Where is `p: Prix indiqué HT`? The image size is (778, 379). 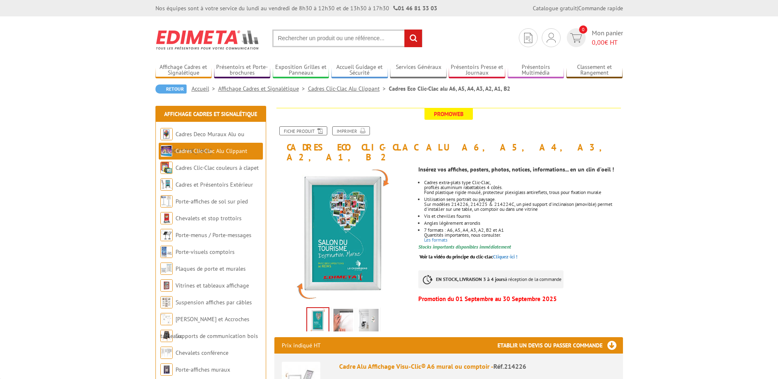 p: Prix indiqué HT is located at coordinates (301, 345).